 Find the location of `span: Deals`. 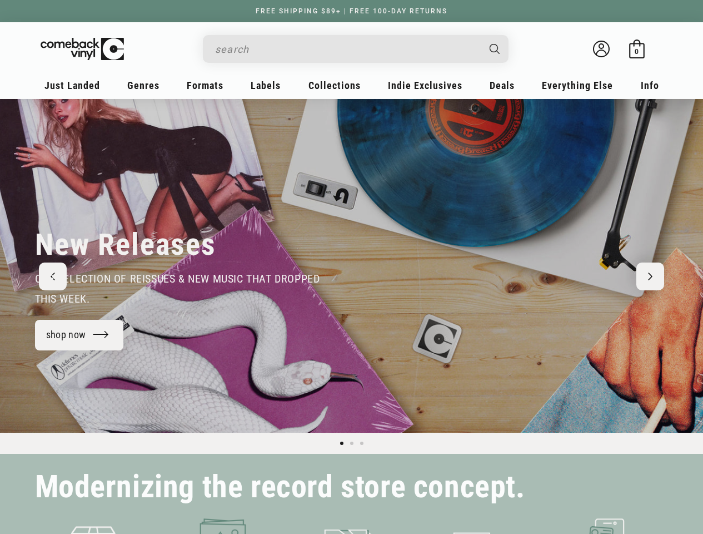

span: Deals is located at coordinates (502, 85).